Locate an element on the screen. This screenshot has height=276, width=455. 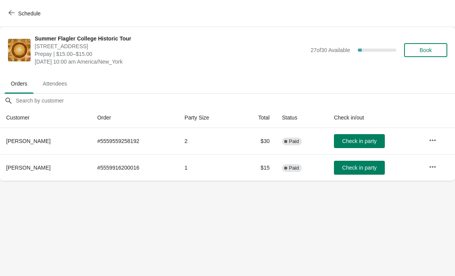
button: Book is located at coordinates (426, 50).